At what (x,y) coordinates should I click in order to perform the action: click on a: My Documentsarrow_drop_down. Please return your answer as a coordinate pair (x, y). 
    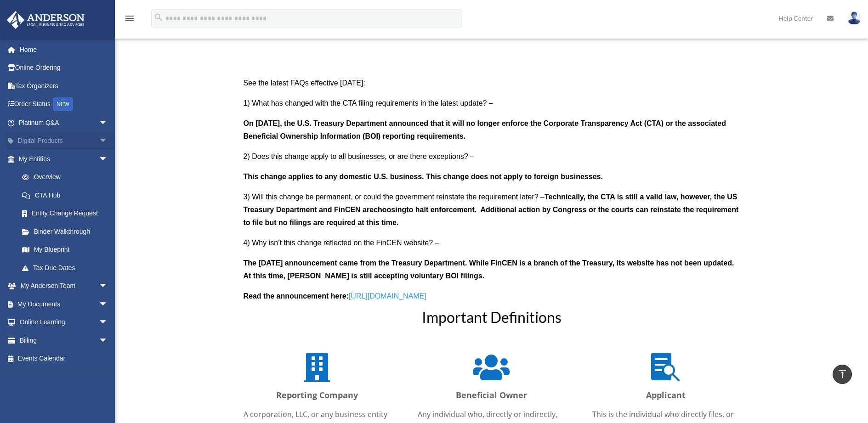
    Looking at the image, I should click on (64, 304).